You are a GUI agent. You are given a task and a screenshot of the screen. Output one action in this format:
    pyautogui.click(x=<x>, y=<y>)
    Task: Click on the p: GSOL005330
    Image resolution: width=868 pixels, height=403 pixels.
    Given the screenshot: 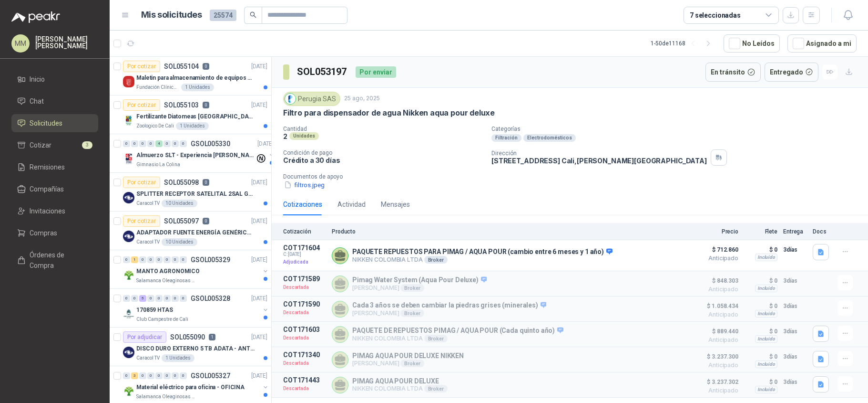 What is the action you would take?
    pyautogui.click(x=211, y=144)
    